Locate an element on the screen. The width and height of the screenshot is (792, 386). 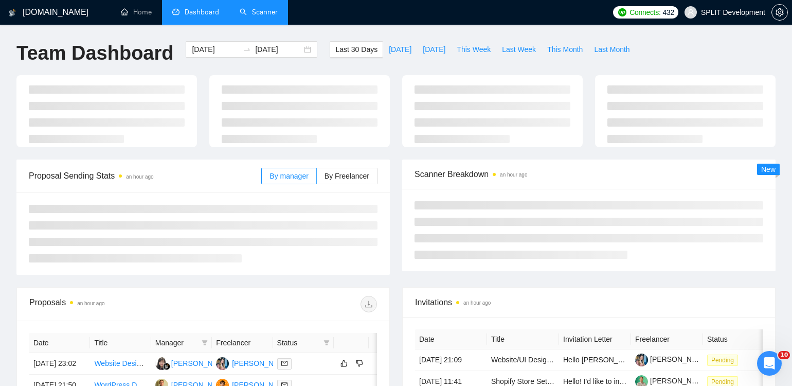
button: dislike is located at coordinates (360, 363).